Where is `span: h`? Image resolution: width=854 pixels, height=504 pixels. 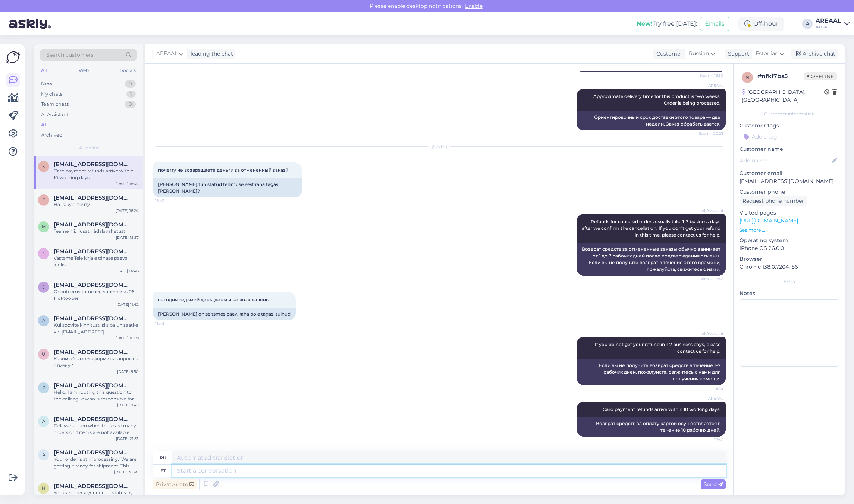
span: h is located at coordinates (44, 488).